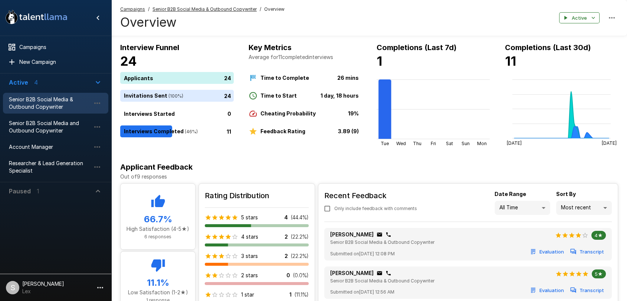 This screenshot has width=627, height=301. What do you see at coordinates (249, 218) in the screenshot?
I see `p: 5 stars` at bounding box center [249, 218].